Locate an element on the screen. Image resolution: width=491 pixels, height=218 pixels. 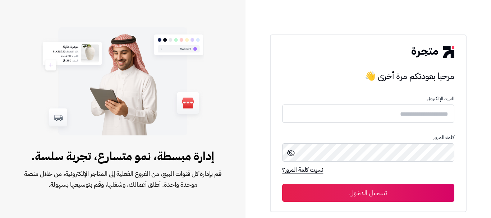
a: نسيت كلمة المرور؟ is located at coordinates (303, 171).